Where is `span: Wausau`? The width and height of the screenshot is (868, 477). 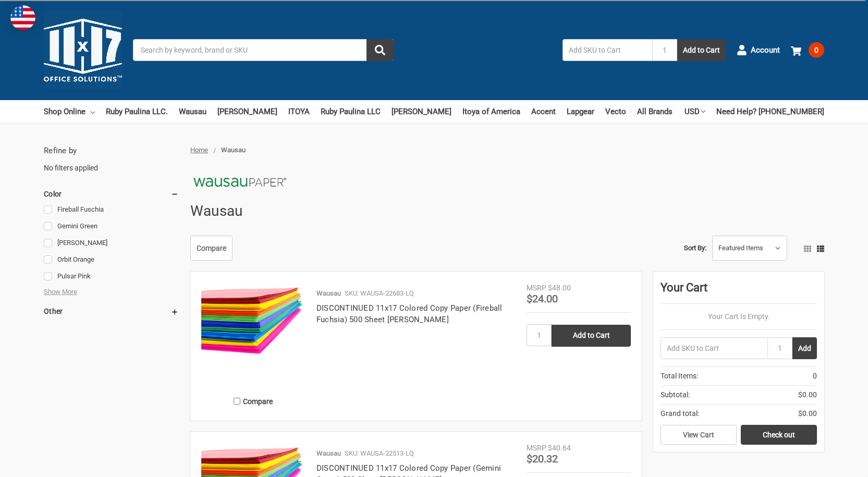 span: Wausau is located at coordinates (233, 150).